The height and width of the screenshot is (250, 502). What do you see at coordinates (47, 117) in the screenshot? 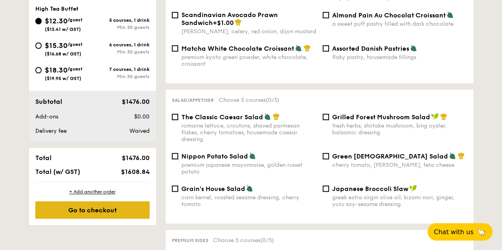
I see `span: Add-ons` at bounding box center [47, 117].